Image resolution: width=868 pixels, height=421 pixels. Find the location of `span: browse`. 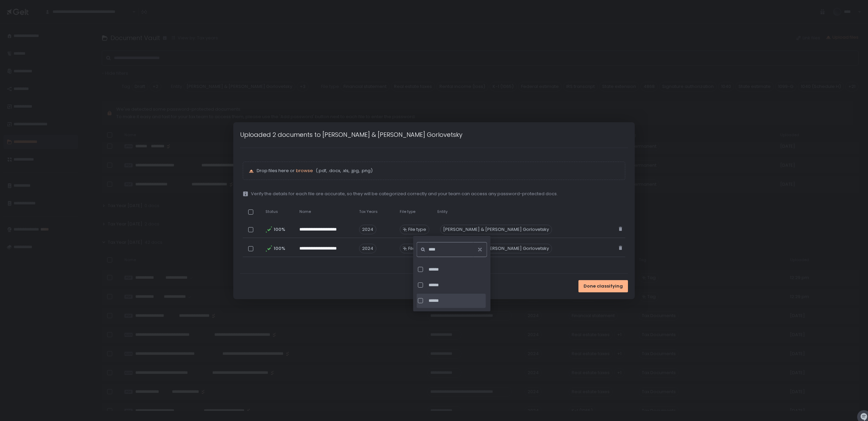

span: browse is located at coordinates (304, 171).